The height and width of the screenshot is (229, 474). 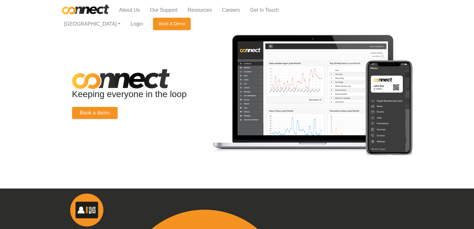 I want to click on h1: Keeping everyone in the loop, so click(x=137, y=94).